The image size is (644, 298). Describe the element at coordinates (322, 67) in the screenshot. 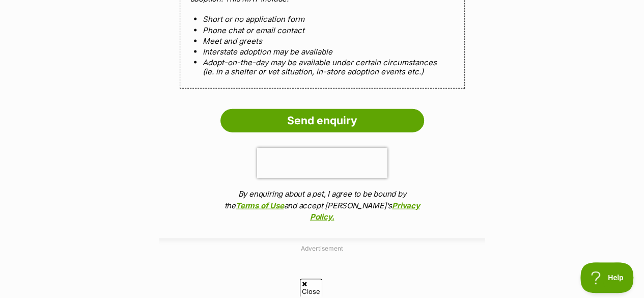

I see `li: Adopt-on-the-day may be available under certain circumstances (ie. in a shelter or vet situation,...` at that location.